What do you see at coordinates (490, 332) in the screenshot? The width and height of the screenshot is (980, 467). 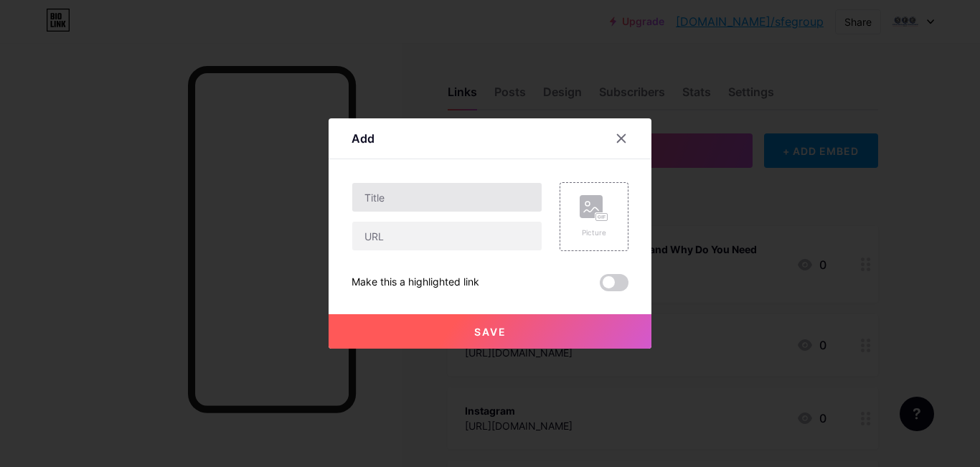 I see `span: Save` at bounding box center [490, 332].